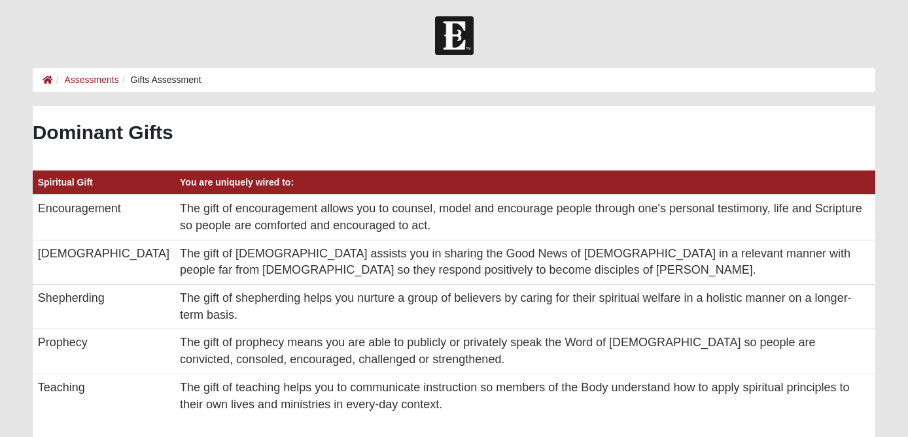  I want to click on td: Prophecy, so click(103, 352).